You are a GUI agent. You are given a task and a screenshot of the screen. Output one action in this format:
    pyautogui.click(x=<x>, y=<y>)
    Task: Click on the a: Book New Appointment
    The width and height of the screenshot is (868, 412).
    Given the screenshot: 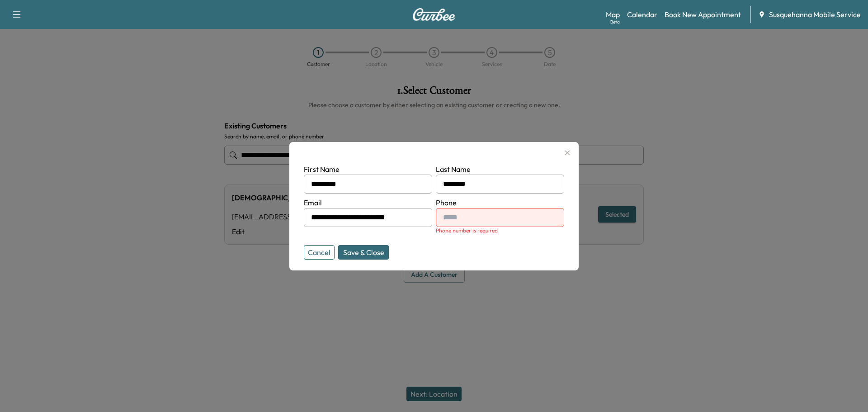 What is the action you would take?
    pyautogui.click(x=702, y=15)
    